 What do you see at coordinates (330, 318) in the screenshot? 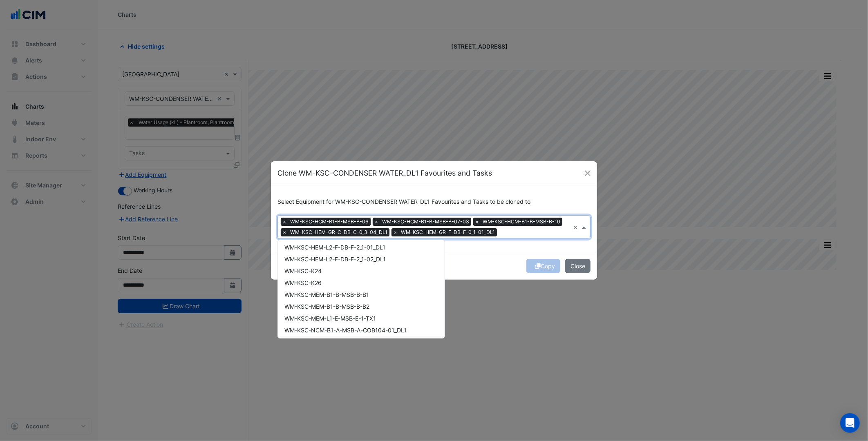
I see `span: WM-KSC-MEM-L1-E-MSB-E-1-TX1` at bounding box center [330, 318].